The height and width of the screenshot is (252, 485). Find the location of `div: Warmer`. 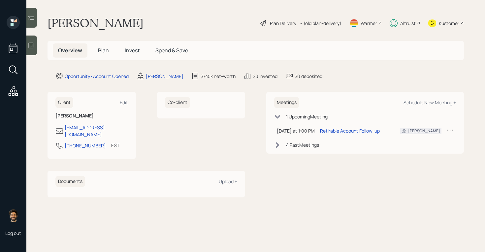

div: Warmer is located at coordinates (368, 23).